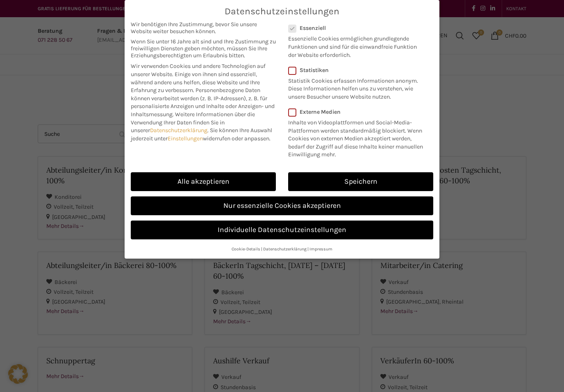 The width and height of the screenshot is (564, 392). Describe the element at coordinates (321, 249) in the screenshot. I see `a: Impressum` at that location.